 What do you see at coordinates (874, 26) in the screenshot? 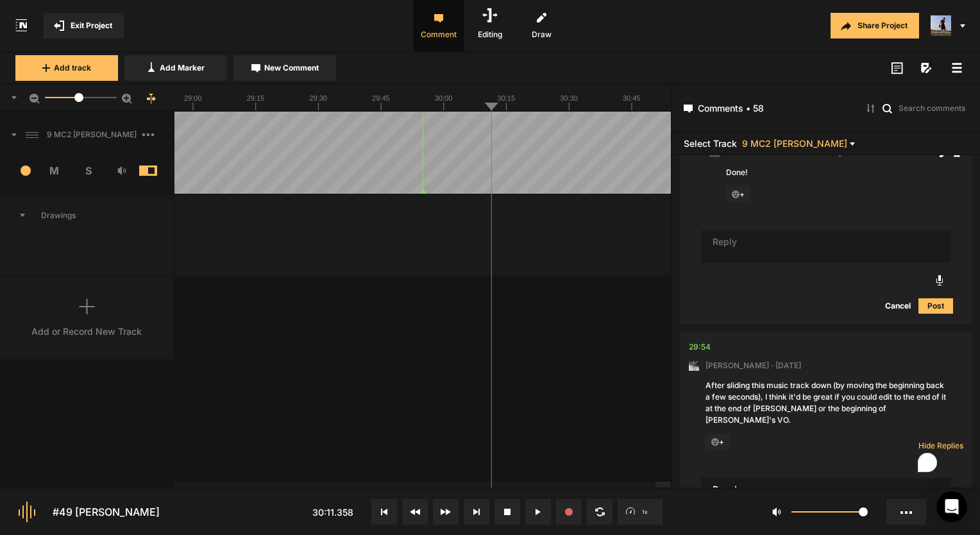
I see `button: Share Project` at bounding box center [874, 26].